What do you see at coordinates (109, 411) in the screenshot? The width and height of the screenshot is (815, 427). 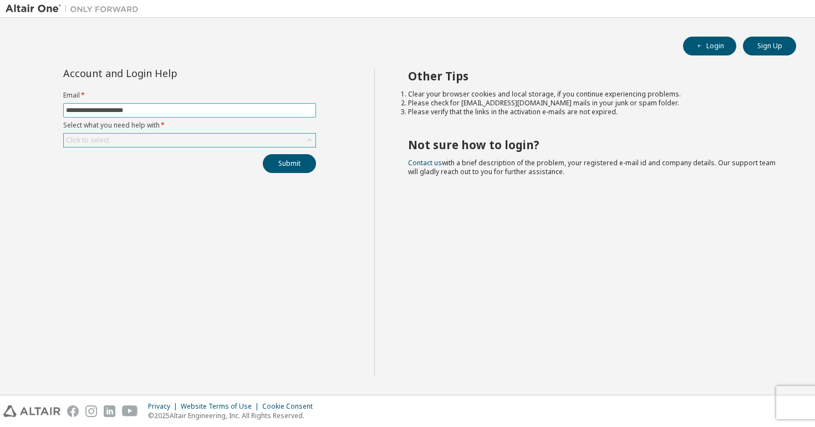 I see `img: linkedin.svg` at bounding box center [109, 411].